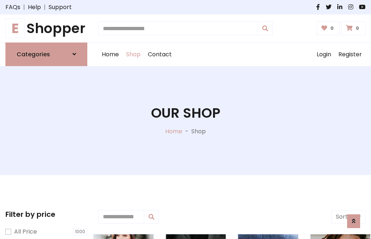 Image resolution: width=371 pixels, height=239 pixels. What do you see at coordinates (46, 214) in the screenshot?
I see `h5: Filter by price` at bounding box center [46, 214].